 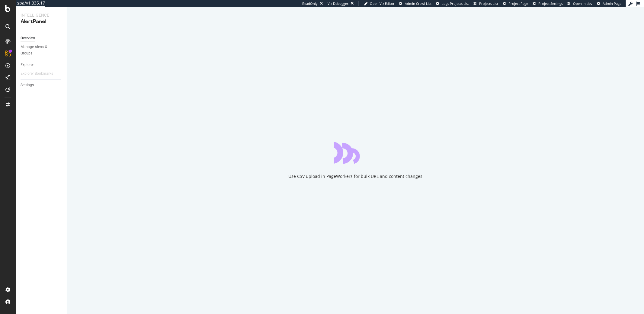 What do you see at coordinates (27, 65) in the screenshot?
I see `div: Explorer` at bounding box center [27, 65].